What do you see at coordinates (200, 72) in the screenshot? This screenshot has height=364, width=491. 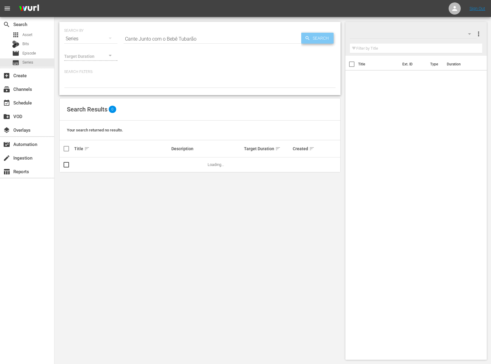 I see `p: Search Filters:` at bounding box center [200, 72].